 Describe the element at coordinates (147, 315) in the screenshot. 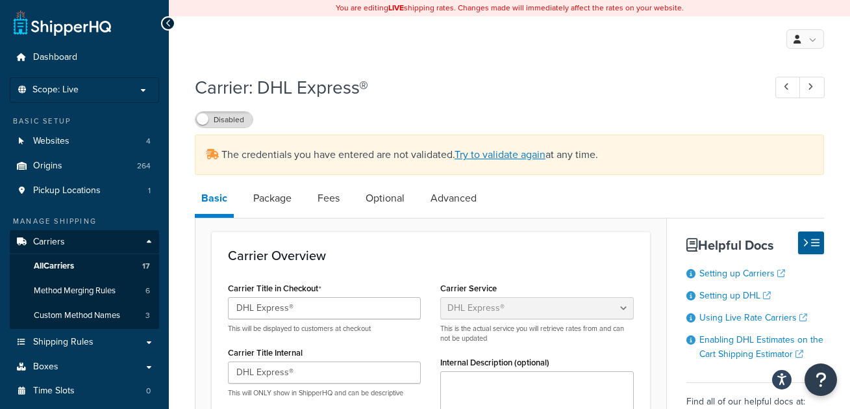

I see `span: 3` at that location.